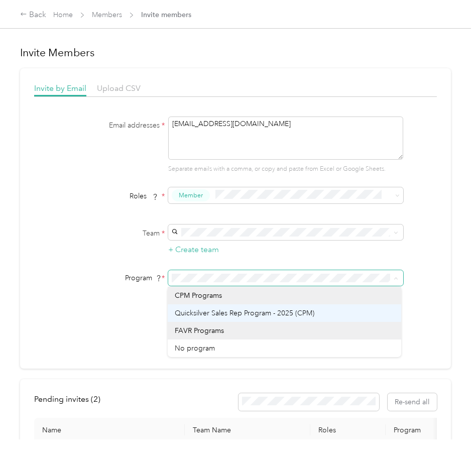 The height and width of the screenshot is (457, 476). Describe the element at coordinates (348, 431) in the screenshot. I see `th: Roles` at that location.